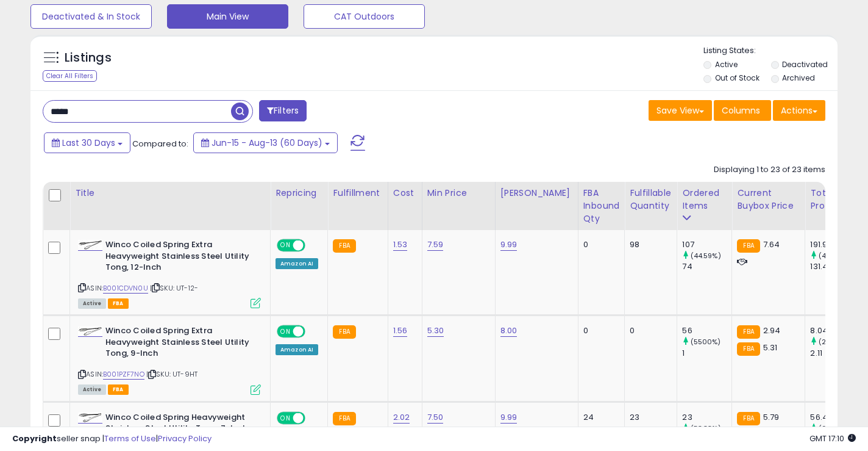  I want to click on div: Ordered Items, so click(704, 199).